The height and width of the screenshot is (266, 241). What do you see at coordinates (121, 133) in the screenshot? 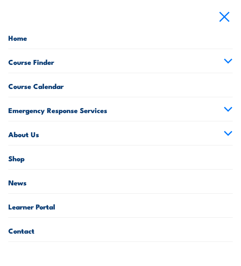
I see `a: About Us` at bounding box center [121, 133].